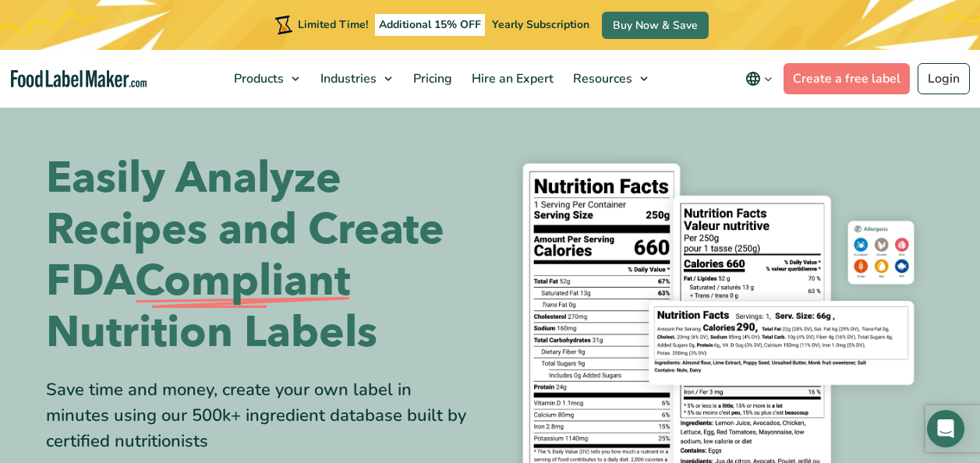 The height and width of the screenshot is (463, 980). Describe the element at coordinates (257, 79) in the screenshot. I see `span: Products` at that location.